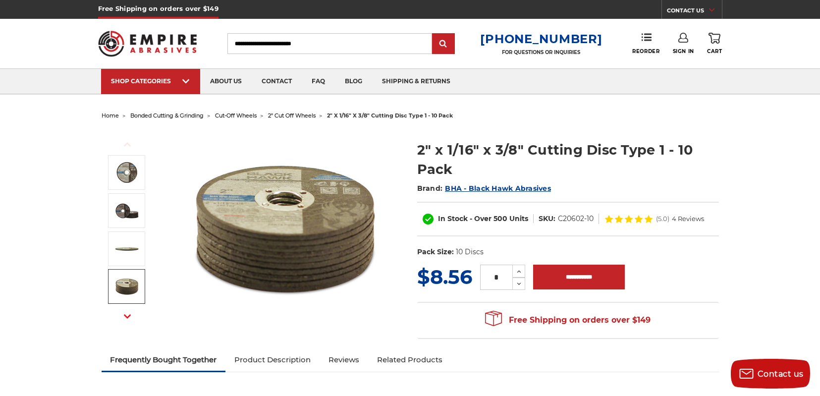  I want to click on a: CONTACT US, so click(694, 12).